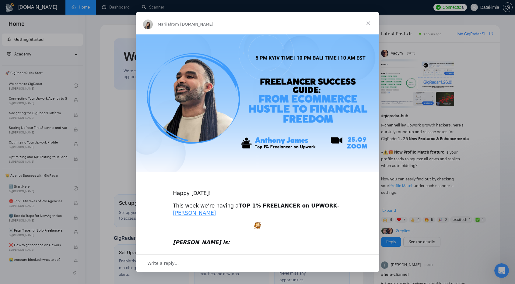  Describe the element at coordinates (368, 23) in the screenshot. I see `span: Close` at that location.